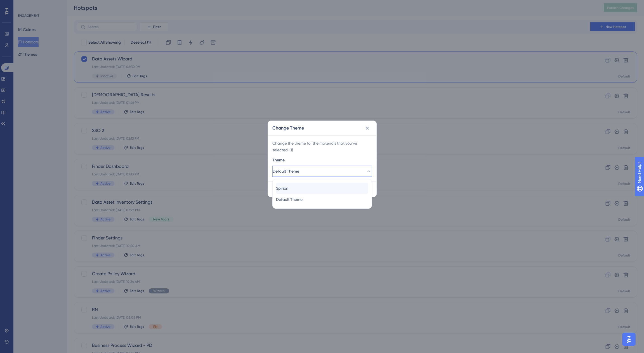 This screenshot has height=353, width=644. What do you see at coordinates (322, 147) in the screenshot?
I see `span: Change the theme for the materials that you’ve selected. ( 1 )` at bounding box center [322, 147].